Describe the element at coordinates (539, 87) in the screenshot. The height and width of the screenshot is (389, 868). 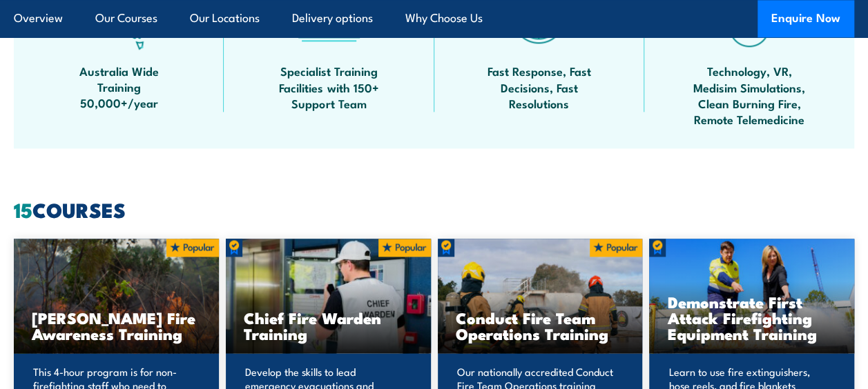
I see `span: Fast Response, Fast Decisions, Fast Resolutions` at that location.